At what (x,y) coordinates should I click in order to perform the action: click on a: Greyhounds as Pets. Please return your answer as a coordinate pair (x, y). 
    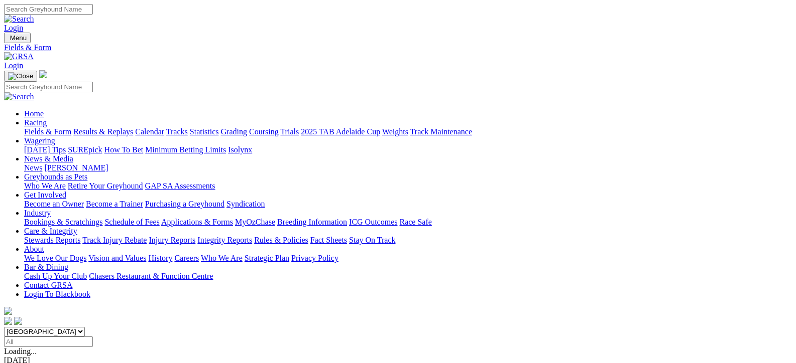
    Looking at the image, I should click on (56, 177).